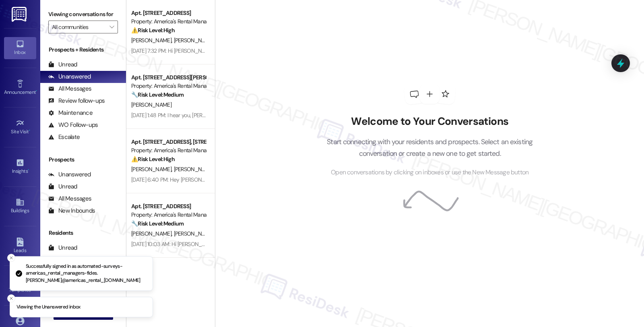 The height and width of the screenshot is (327, 644). I want to click on div: Residents, so click(83, 233).